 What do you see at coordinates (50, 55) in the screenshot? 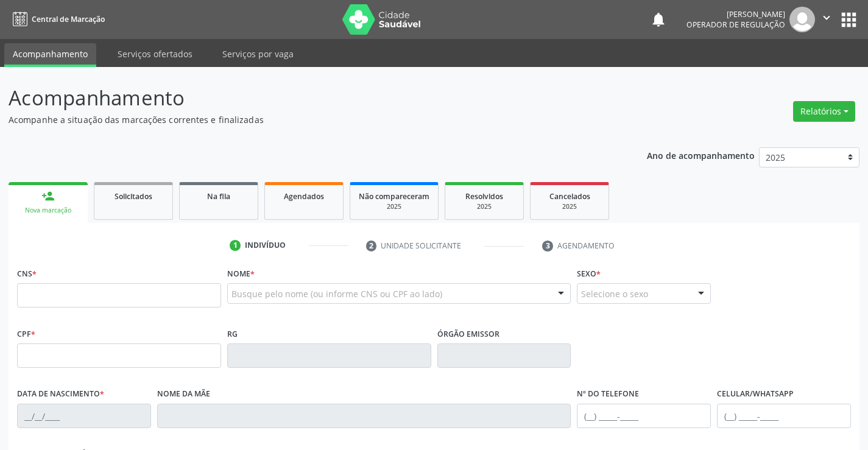
I see `a: Acompanhamento` at bounding box center [50, 55].